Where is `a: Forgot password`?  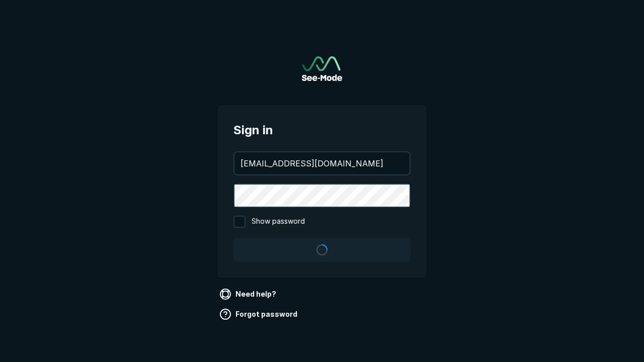
a: Forgot password is located at coordinates (259, 314).